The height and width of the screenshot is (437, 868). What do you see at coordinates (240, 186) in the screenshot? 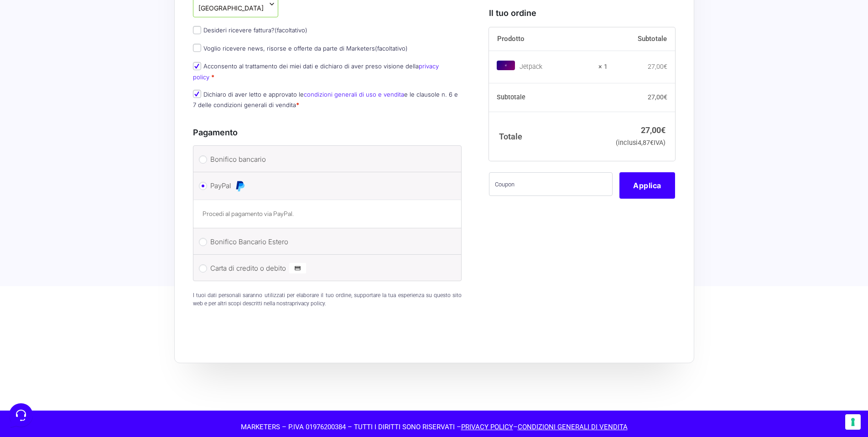
I see `img: PayPal` at bounding box center [240, 186].